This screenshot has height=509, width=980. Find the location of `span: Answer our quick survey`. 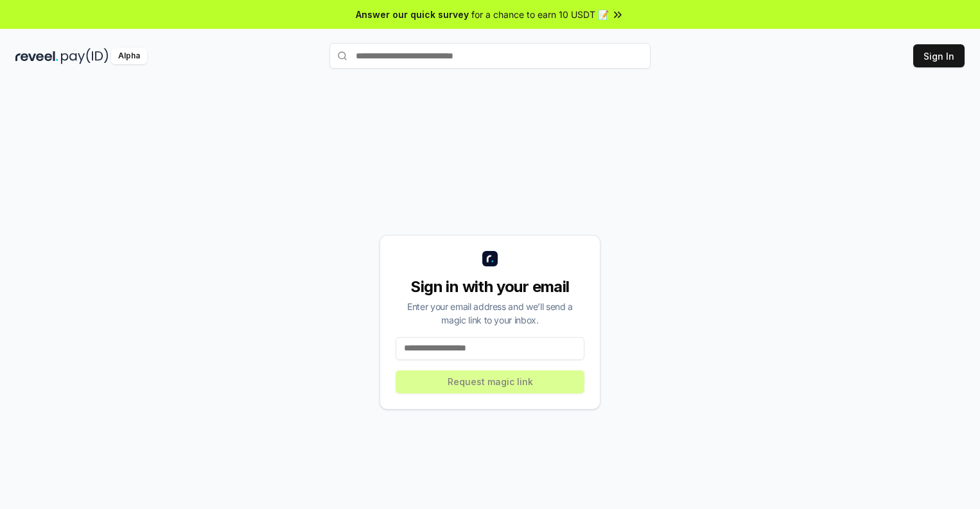

span: Answer our quick survey is located at coordinates (412, 14).